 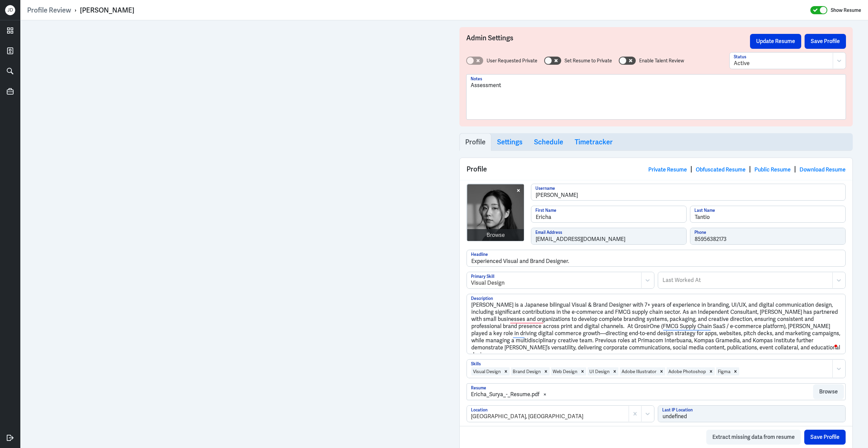 I want to click on div: Remove Web Design, so click(x=582, y=371).